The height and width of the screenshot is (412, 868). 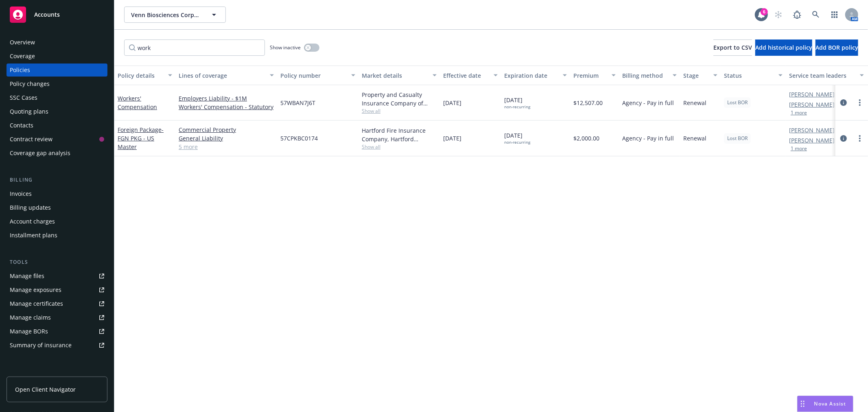 What do you see at coordinates (313, 75) in the screenshot?
I see `div: Policy number` at bounding box center [313, 75].